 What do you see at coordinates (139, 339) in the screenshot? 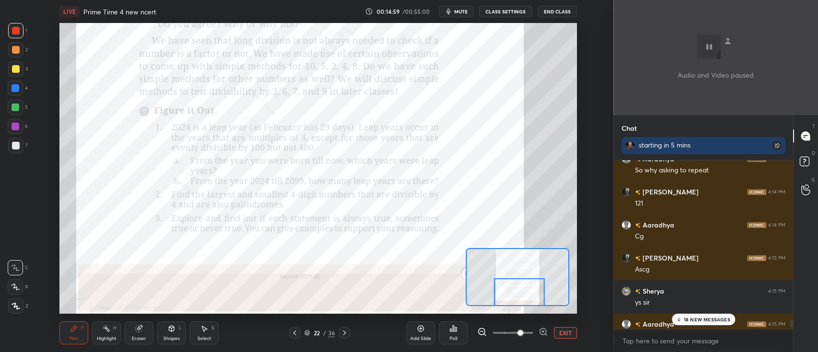
I see `div: Eraser` at bounding box center [139, 339].